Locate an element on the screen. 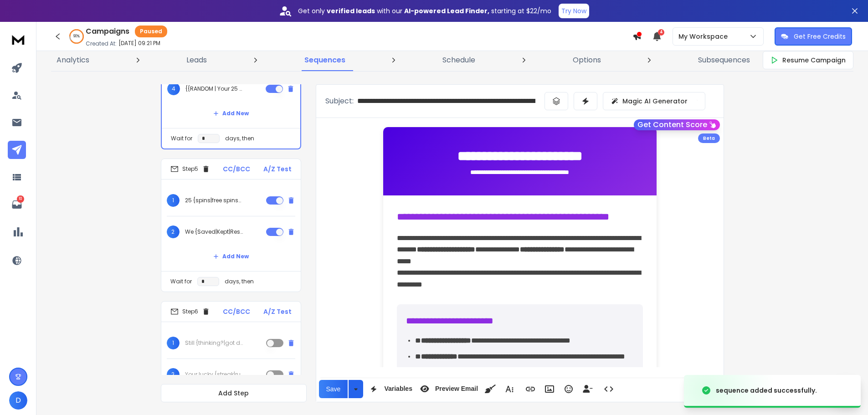 The width and height of the screenshot is (868, 415). p: We {Saved|Kept|Reserved} You a Seat at LuckyFriends 🎁 is located at coordinates (214, 232).